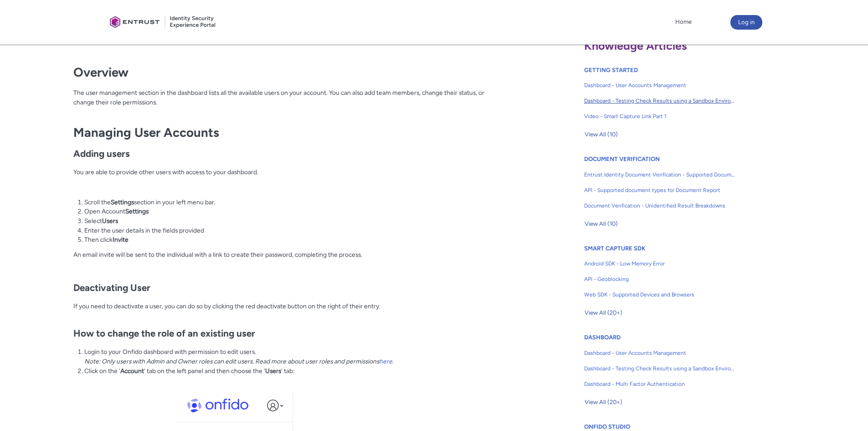 The image size is (868, 431). What do you see at coordinates (102, 153) in the screenshot?
I see `strong: Adding users` at bounding box center [102, 153].